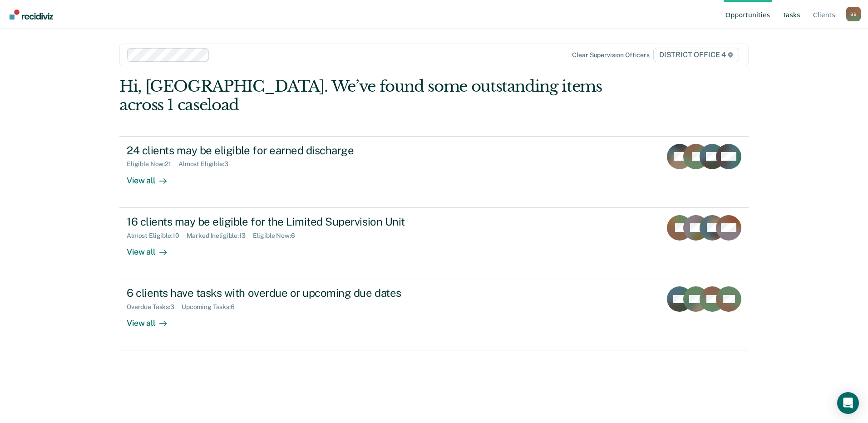 Image resolution: width=868 pixels, height=423 pixels. Describe the element at coordinates (434, 172) in the screenshot. I see `a: 24 clients may be eligible for earned dischargeEligible Now:21Almost Eligible:3View all` at that location.